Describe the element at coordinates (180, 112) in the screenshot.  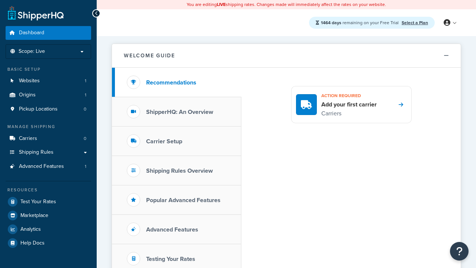
I see `h3: ShipperHQ: An Overview` at that location.